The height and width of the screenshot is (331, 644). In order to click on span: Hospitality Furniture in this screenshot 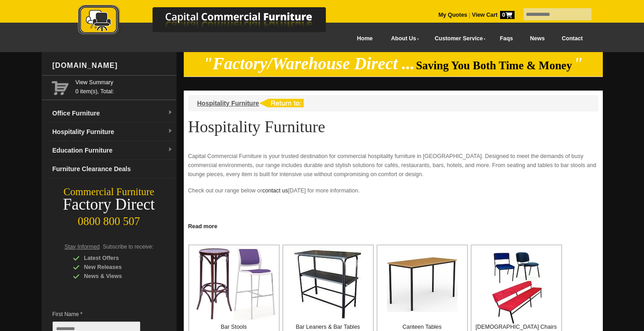, I will do `click(228, 104)`.